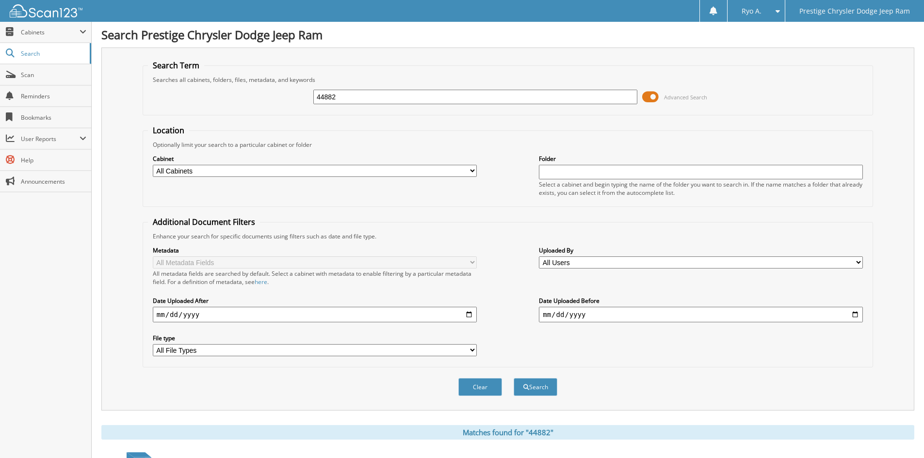 This screenshot has height=458, width=924. What do you see at coordinates (53, 53) in the screenshot?
I see `span: Search` at bounding box center [53, 53].